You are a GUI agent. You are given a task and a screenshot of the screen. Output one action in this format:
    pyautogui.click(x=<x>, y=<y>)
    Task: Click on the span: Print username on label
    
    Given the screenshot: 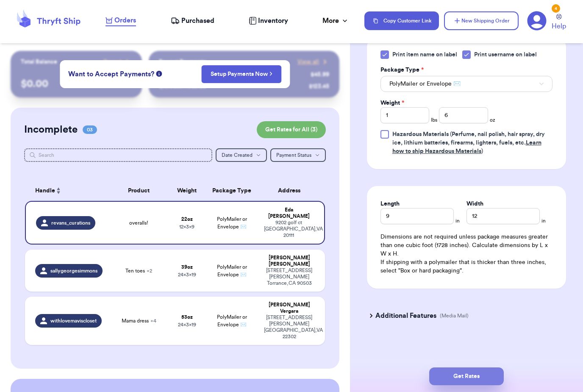 What is the action you would take?
    pyautogui.click(x=505, y=55)
    